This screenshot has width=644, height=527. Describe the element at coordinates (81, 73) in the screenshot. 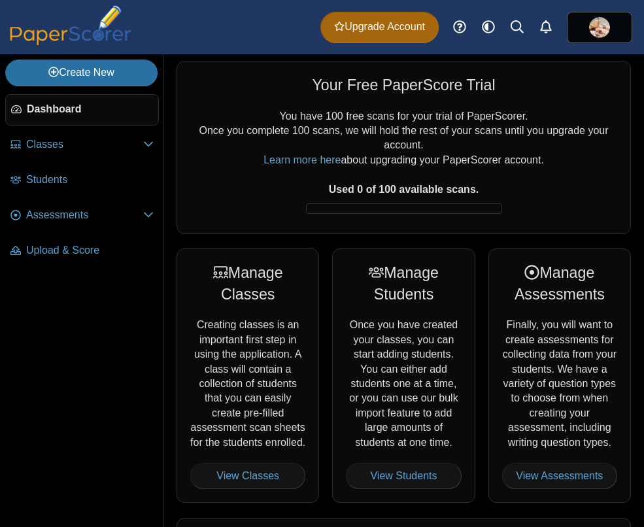

I see `a: Create New` at that location.